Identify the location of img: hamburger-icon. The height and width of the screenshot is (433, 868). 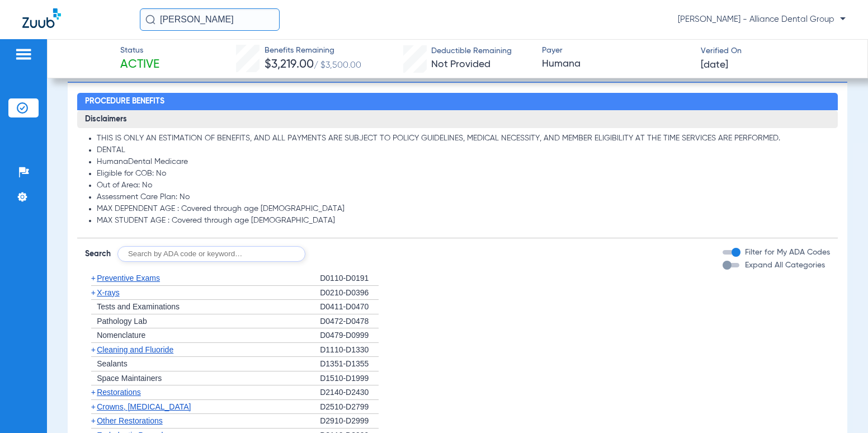
(24, 54).